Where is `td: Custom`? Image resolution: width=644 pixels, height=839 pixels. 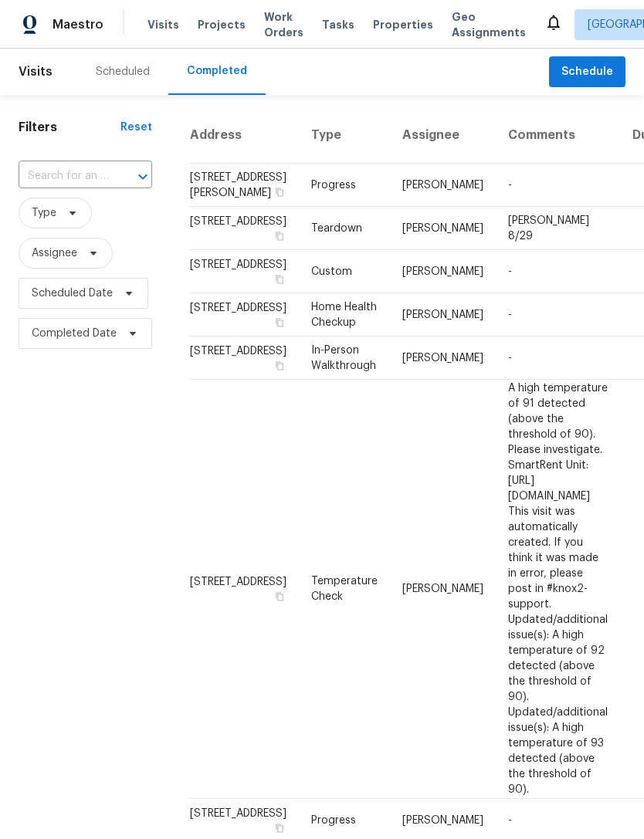 td: Custom is located at coordinates (344, 272).